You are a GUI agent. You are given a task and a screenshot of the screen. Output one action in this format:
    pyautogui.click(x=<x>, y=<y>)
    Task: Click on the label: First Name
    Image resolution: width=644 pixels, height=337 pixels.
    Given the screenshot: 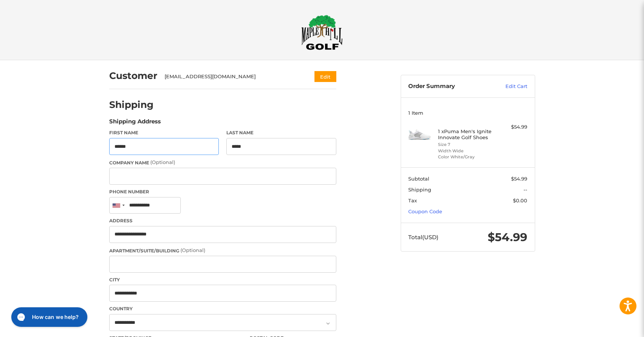 What is the action you would take?
    pyautogui.click(x=164, y=133)
    